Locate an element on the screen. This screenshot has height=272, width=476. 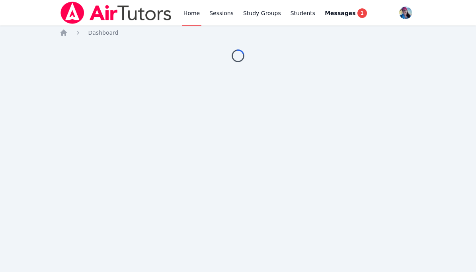
span: Messages is located at coordinates (340, 13).